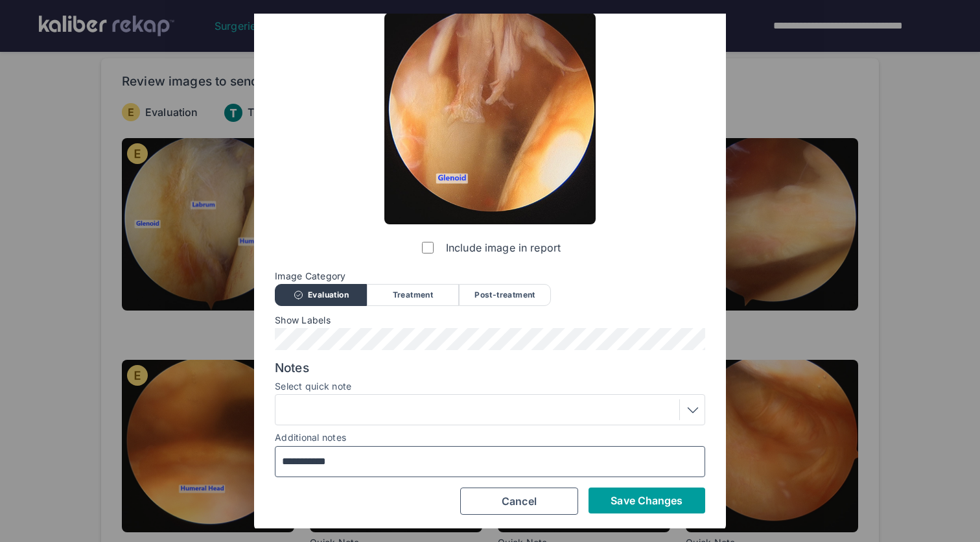  What do you see at coordinates (311, 437) in the screenshot?
I see `label: Additional notes` at bounding box center [311, 437].